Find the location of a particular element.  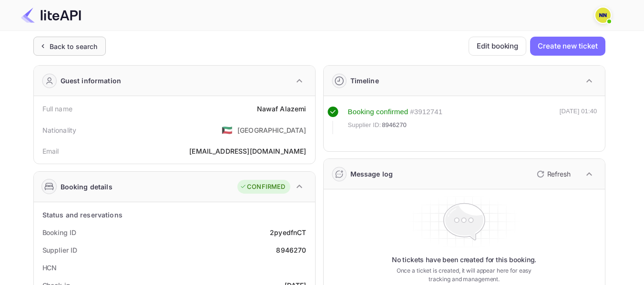

div: # 3912741 is located at coordinates (426, 112).